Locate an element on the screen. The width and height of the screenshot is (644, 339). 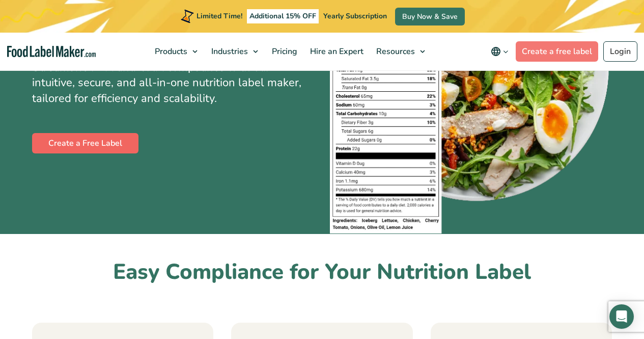
span: Resources is located at coordinates (395, 51).